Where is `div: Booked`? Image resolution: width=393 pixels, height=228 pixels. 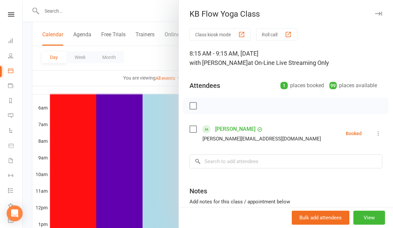
div: Booked is located at coordinates (354, 134).